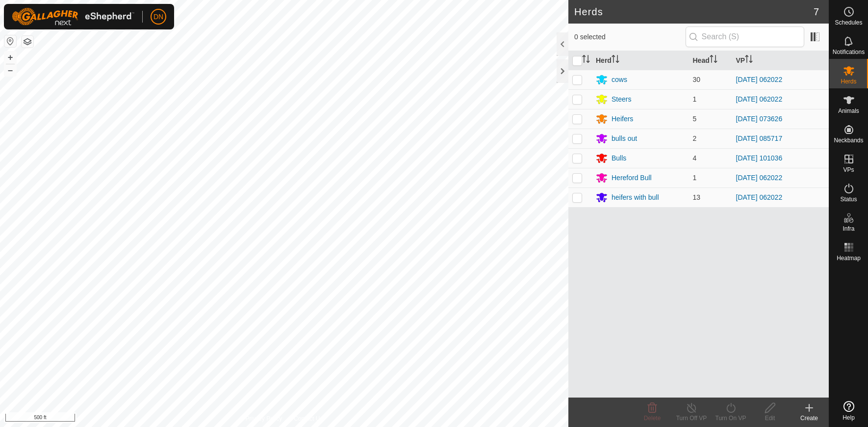 This screenshot has width=868, height=427. I want to click on th: Herd, so click(641, 60).